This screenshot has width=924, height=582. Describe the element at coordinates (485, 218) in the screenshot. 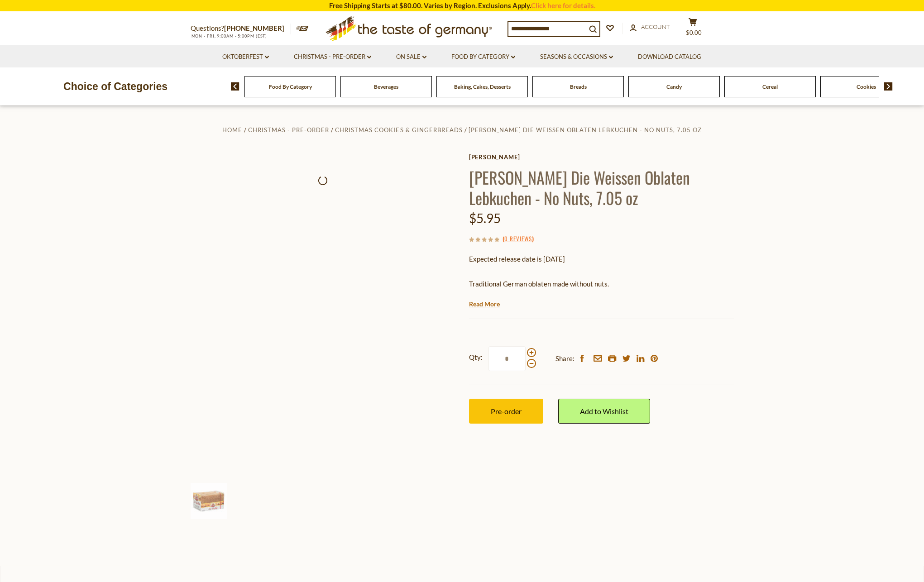

I see `span: $5.95` at that location.